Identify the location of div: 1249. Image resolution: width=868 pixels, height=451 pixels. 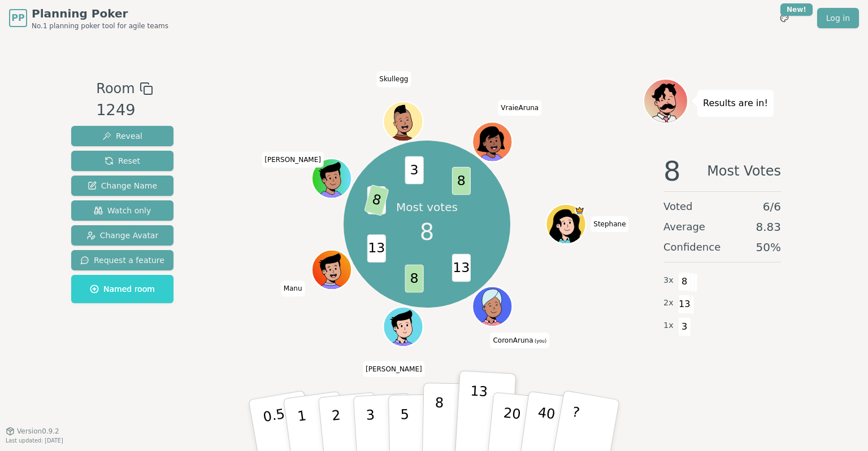
(124, 110).